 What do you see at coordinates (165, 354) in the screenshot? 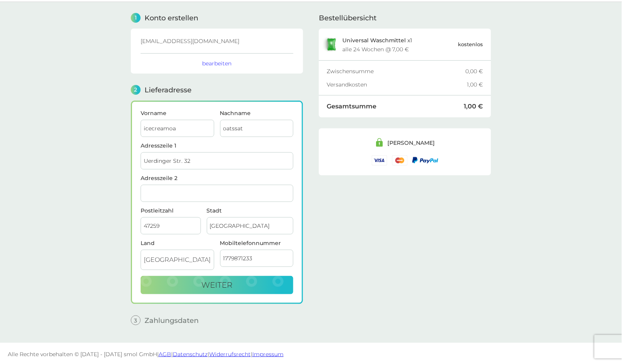
I see `a: AGB` at bounding box center [165, 354].